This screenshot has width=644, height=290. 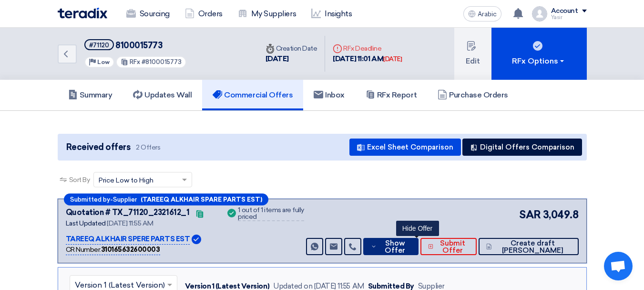 I want to click on font: Purchase Orders, so click(x=479, y=94).